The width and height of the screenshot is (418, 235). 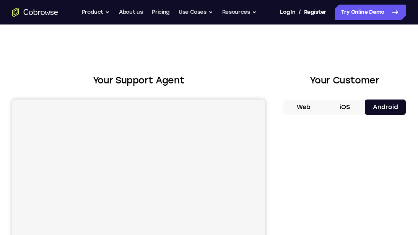 I want to click on button: iOS, so click(x=345, y=107).